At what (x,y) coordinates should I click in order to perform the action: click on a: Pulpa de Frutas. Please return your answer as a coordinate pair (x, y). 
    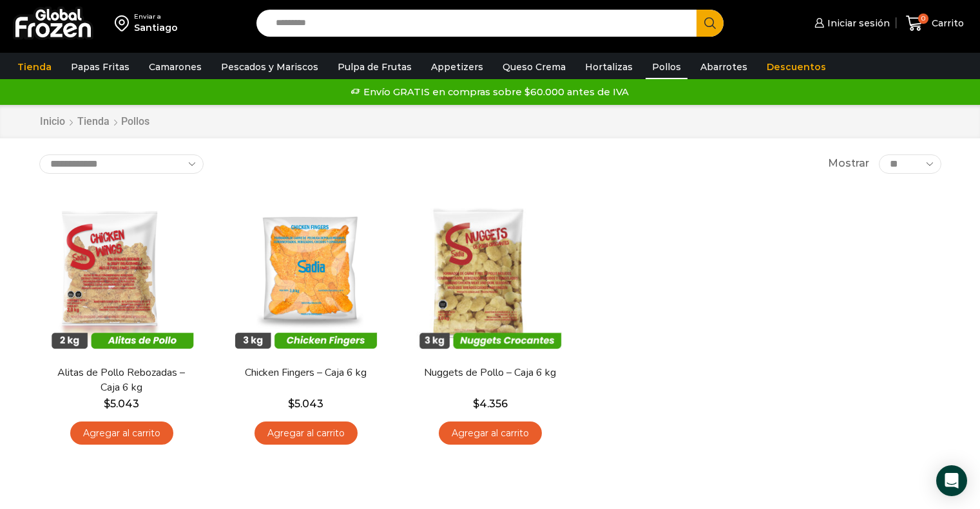
    Looking at the image, I should click on (374, 67).